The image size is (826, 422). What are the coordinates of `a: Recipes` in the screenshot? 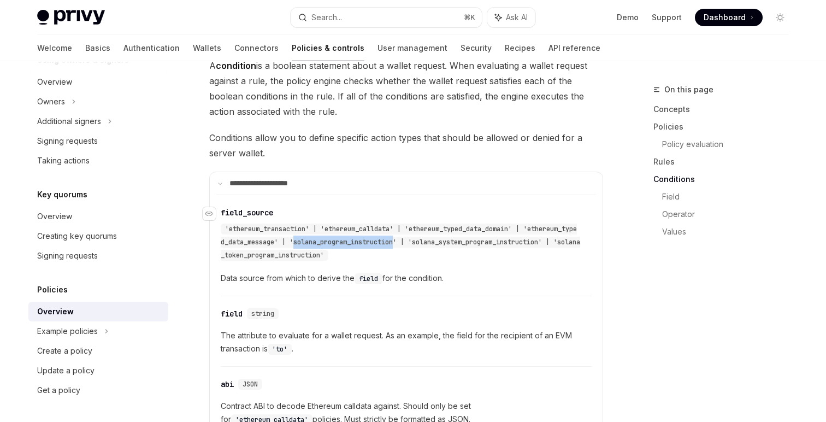 It's located at (520, 48).